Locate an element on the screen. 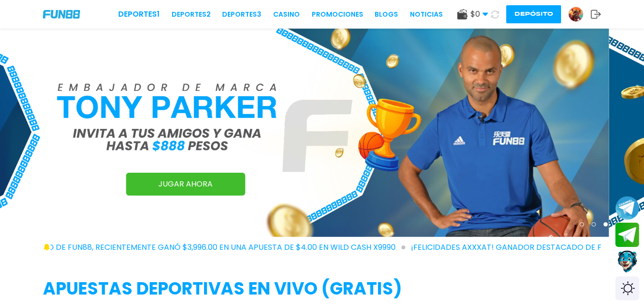  span: $ 0 is located at coordinates (479, 14).